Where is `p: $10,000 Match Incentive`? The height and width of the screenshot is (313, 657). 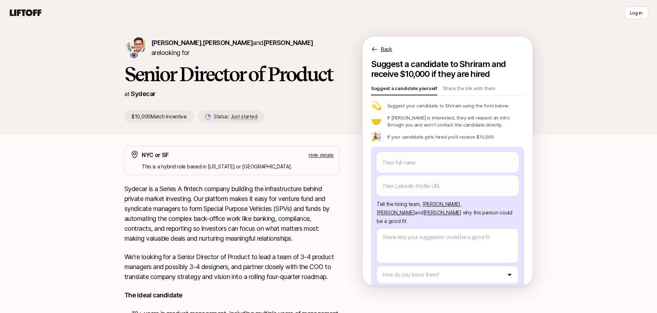
p: $10,000 Match Incentive is located at coordinates (159, 117).